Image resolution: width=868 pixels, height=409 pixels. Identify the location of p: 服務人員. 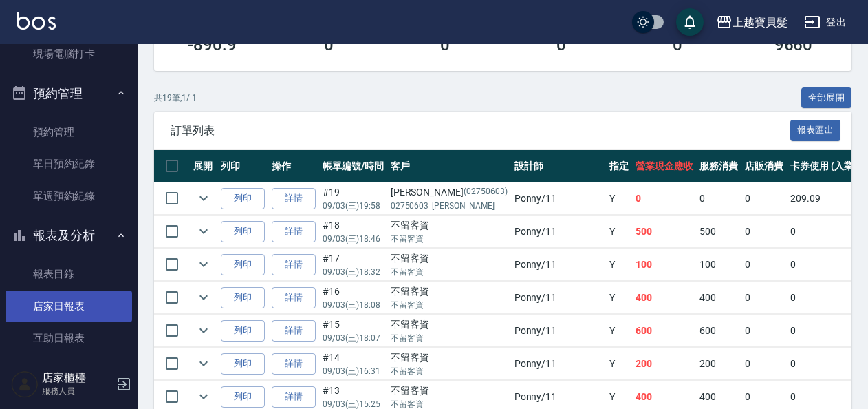
(77, 391).